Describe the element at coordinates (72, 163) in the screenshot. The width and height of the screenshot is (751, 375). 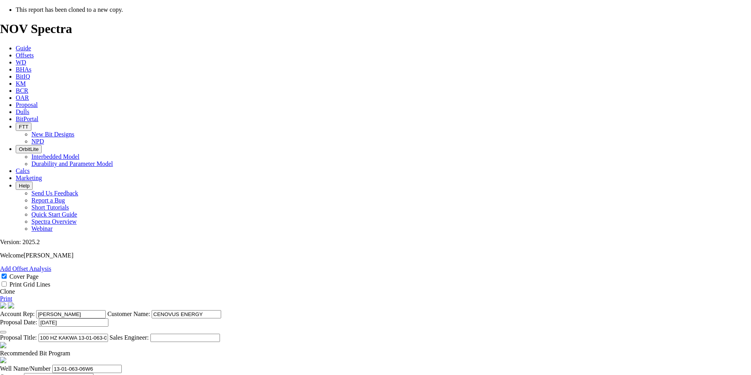
I see `a: Durability and Parameter Model` at that location.